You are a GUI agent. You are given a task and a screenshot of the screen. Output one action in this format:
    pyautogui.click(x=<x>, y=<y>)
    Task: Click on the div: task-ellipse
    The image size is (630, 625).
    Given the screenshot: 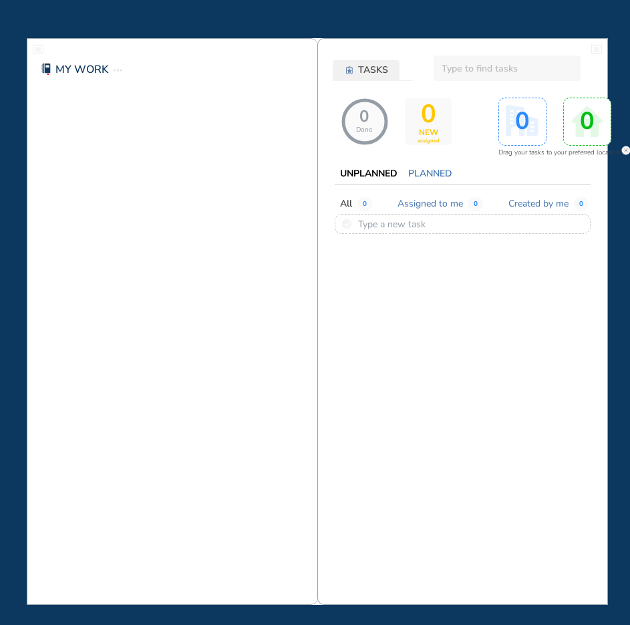 What is the action you would take?
    pyautogui.click(x=118, y=70)
    